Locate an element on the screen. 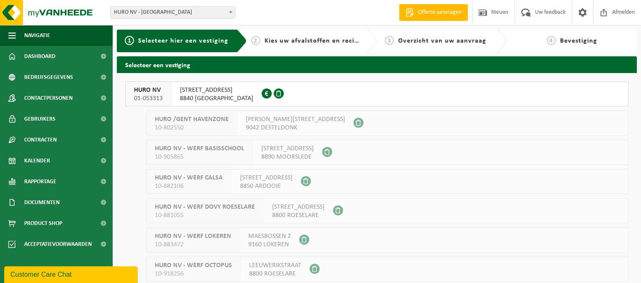  span: 10-883472 is located at coordinates (193, 244).